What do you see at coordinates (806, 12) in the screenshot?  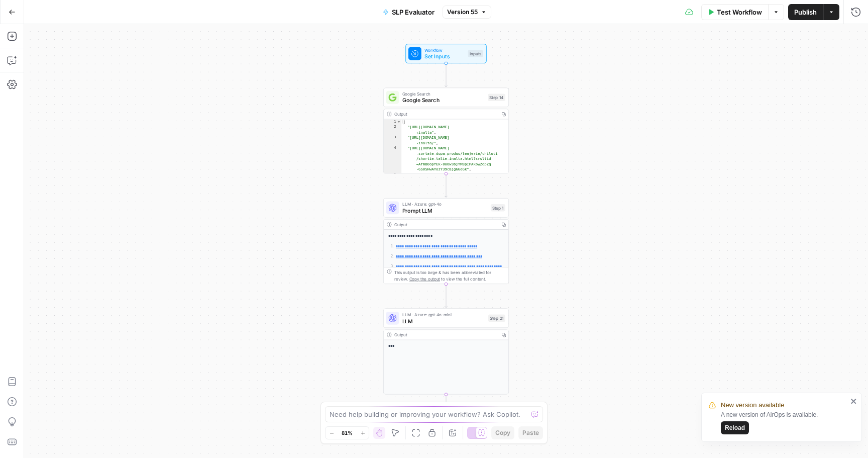 I see `button: Publish` at bounding box center [806, 12].